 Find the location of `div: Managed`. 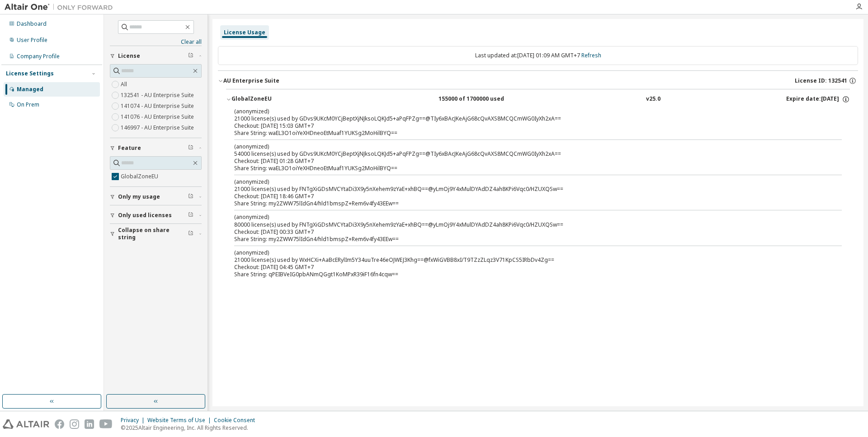

div: Managed is located at coordinates (30, 90).